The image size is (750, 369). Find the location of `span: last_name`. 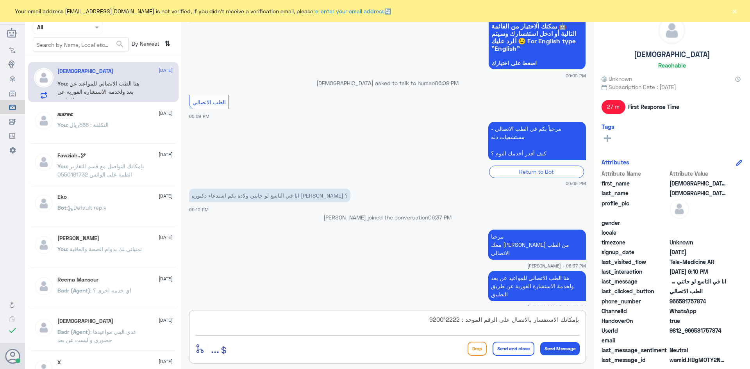

span: last_name is located at coordinates (635, 193).